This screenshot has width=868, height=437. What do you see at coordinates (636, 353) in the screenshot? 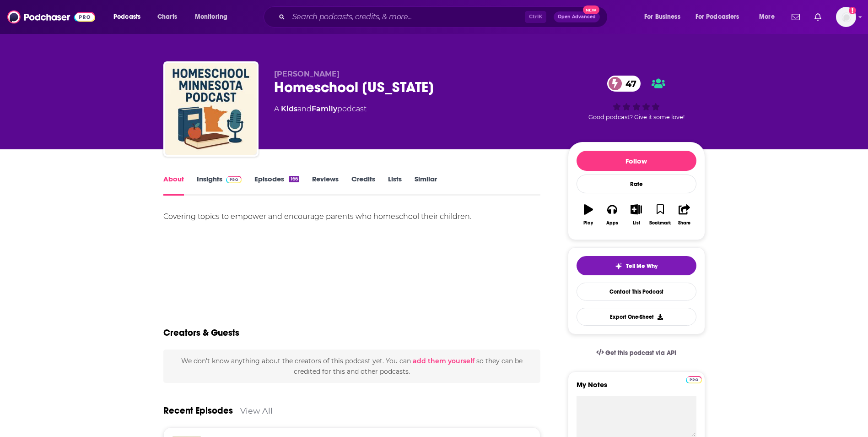
I see `a: Get this podcast via API` at bounding box center [636, 353].